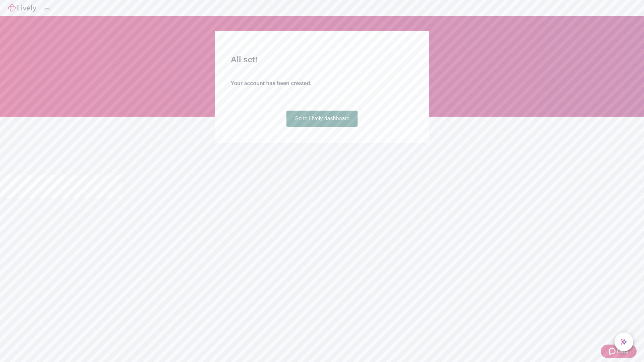 The image size is (644, 362). Describe the element at coordinates (623, 351) in the screenshot. I see `span: Help` at that location.